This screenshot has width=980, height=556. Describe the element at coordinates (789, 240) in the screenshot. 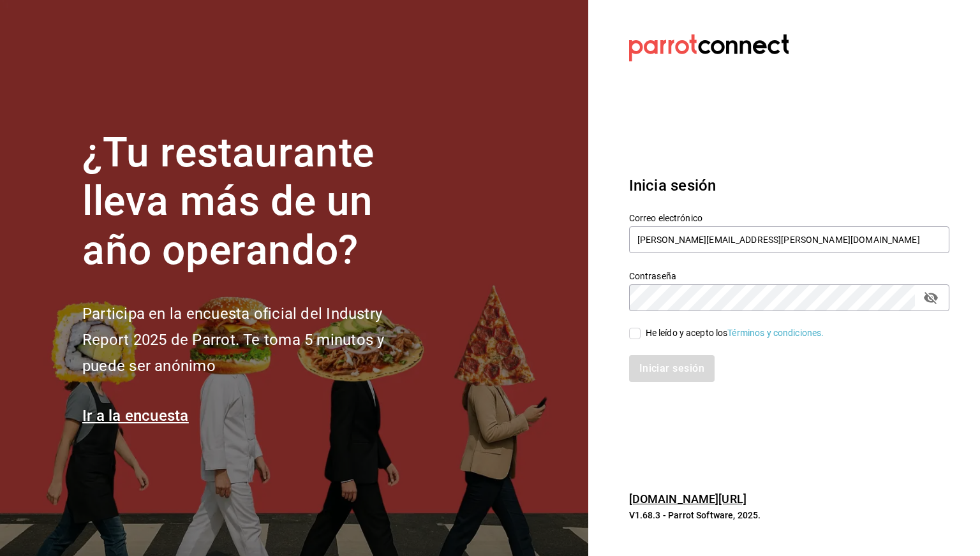

I see `input: Ingresa tu correo electrónico` at that location.